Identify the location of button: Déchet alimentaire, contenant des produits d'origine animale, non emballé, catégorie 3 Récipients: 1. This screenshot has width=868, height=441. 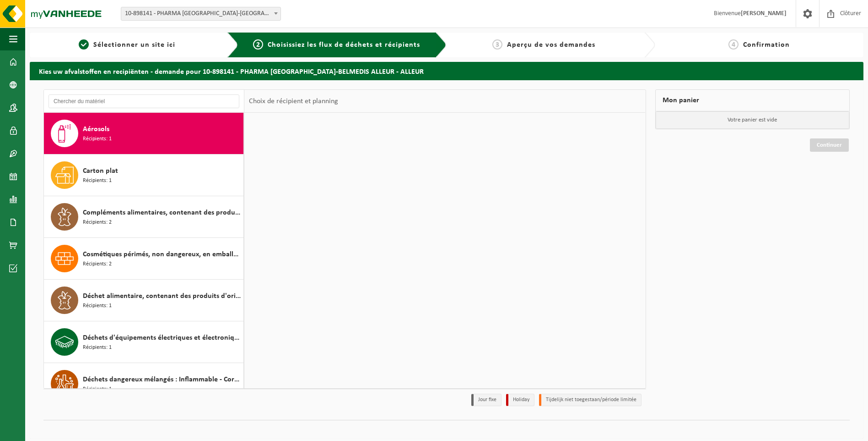
(144, 300).